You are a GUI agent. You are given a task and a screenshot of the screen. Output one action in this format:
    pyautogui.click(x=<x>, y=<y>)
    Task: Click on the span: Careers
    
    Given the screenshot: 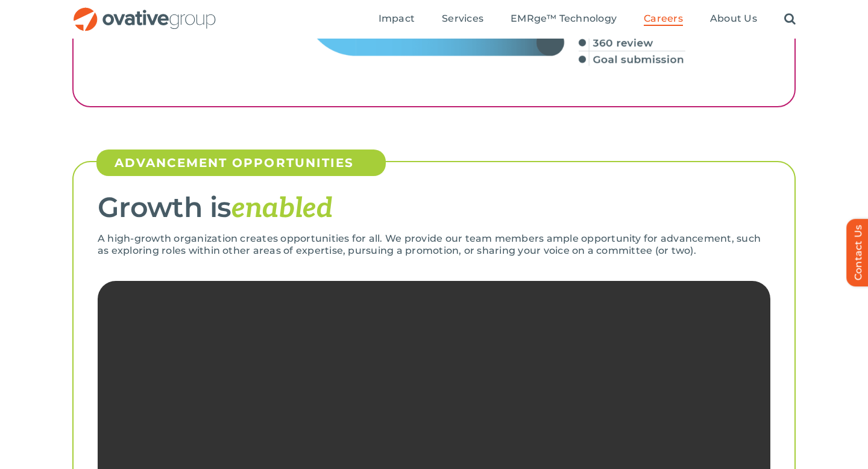 What is the action you would take?
    pyautogui.click(x=663, y=19)
    